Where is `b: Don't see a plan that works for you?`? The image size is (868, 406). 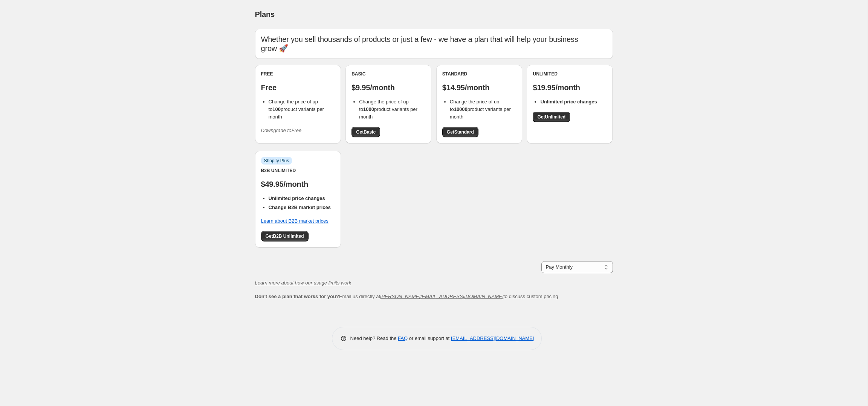
b: Don't see a plan that works for you? is located at coordinates (297, 296).